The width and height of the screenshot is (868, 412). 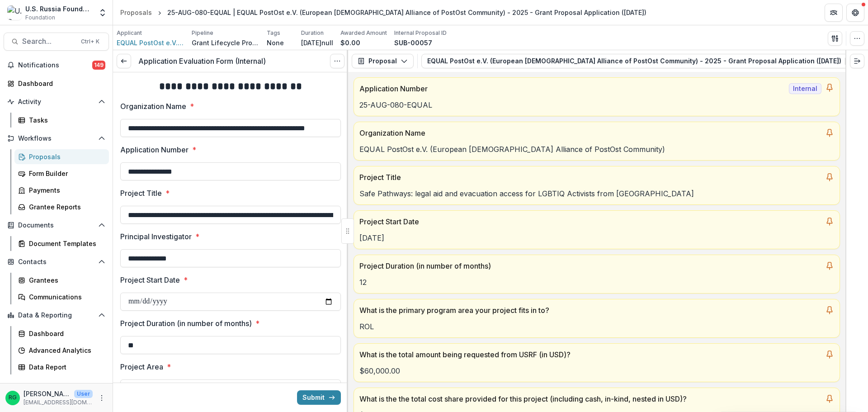 I want to click on p: None, so click(x=276, y=43).